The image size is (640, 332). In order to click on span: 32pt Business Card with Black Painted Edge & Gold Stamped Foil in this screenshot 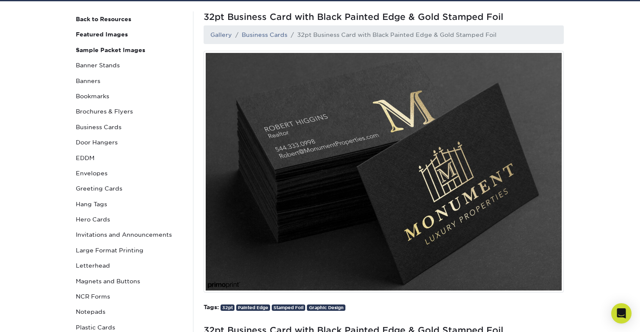, I will do `click(383, 17)`.